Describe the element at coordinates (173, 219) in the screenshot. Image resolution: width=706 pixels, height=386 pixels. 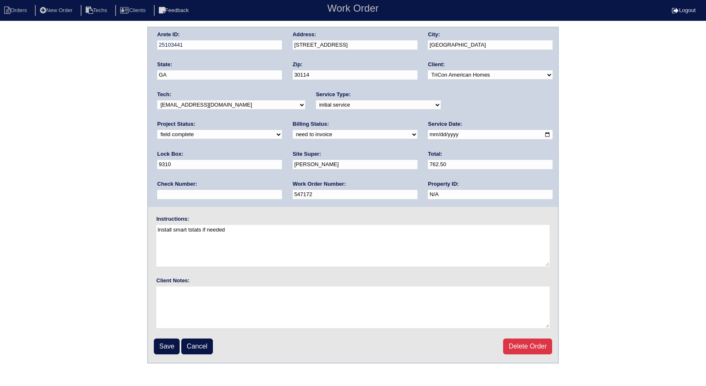
I see `label: Instructions:` at that location.